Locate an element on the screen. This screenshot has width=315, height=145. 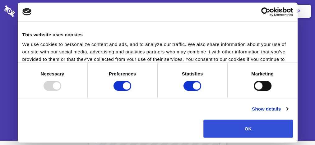
a: Login is located at coordinates (257, 11).